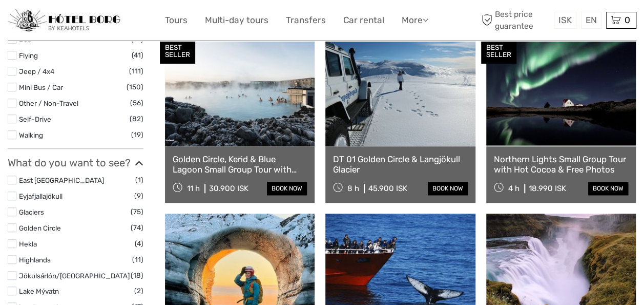 This screenshot has width=644, height=305. Describe the element at coordinates (35, 119) in the screenshot. I see `a: Self-Drive` at that location.